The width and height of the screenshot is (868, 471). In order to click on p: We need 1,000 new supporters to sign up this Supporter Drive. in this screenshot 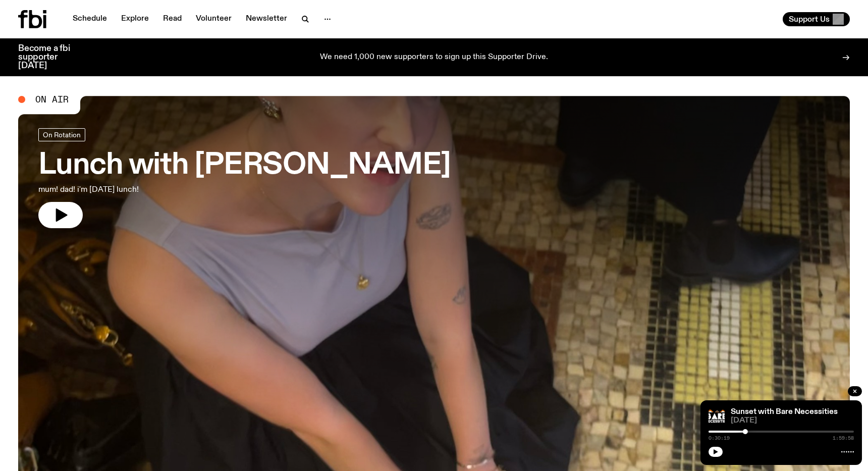, I will do `click(434, 58)`.